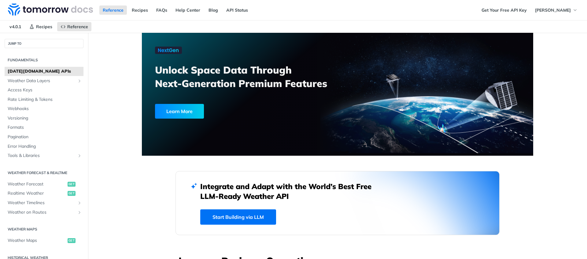 This screenshot has height=259, width=587. Describe the element at coordinates (44, 212) in the screenshot. I see `a: Weather on RoutesShow subpages for Weather on Routes` at that location.